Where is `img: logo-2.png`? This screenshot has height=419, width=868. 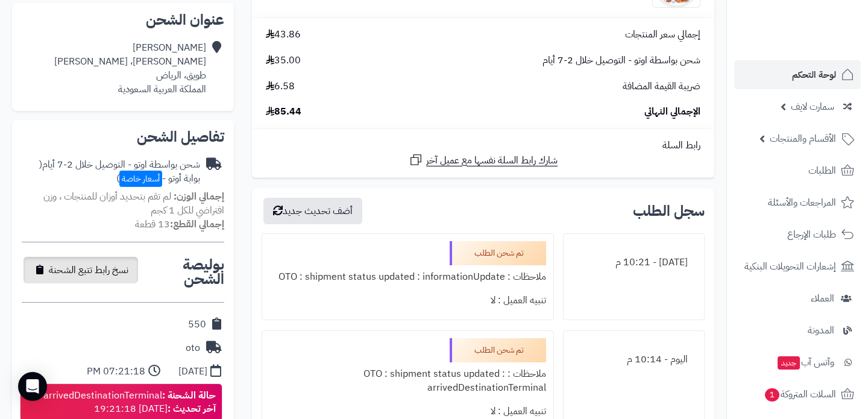
img: logo-2.png is located at coordinates (821, 44).